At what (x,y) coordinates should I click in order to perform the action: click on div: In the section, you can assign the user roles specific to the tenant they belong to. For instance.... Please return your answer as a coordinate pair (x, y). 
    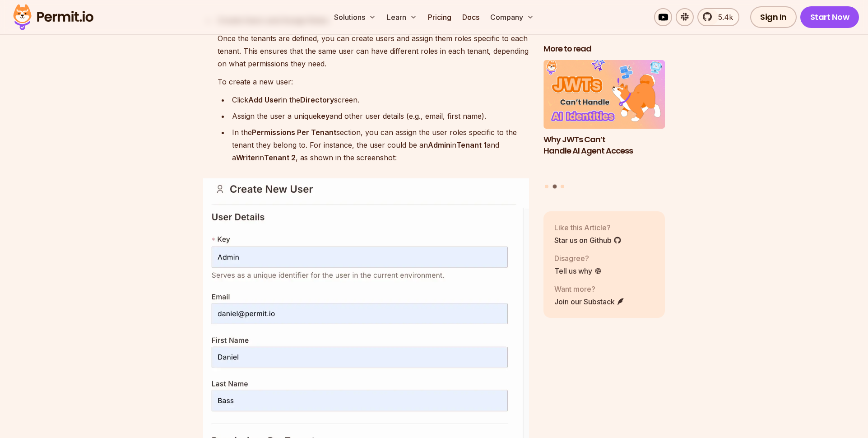
    Looking at the image, I should click on (380, 145).